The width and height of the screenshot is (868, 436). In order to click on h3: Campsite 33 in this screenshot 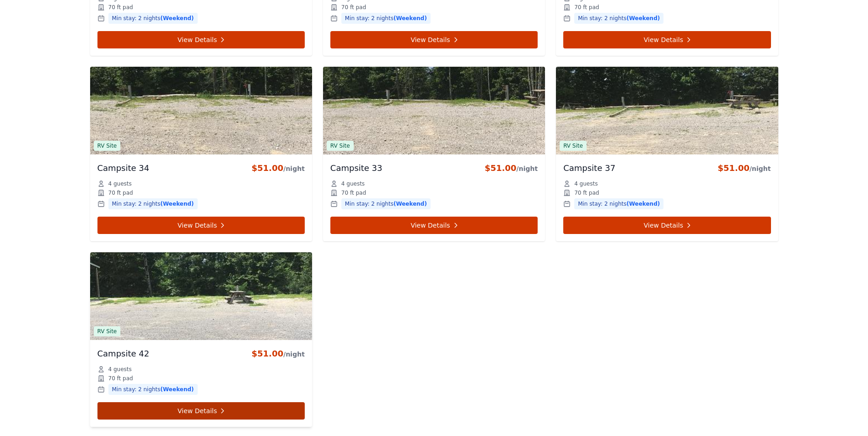, I will do `click(357, 168)`.